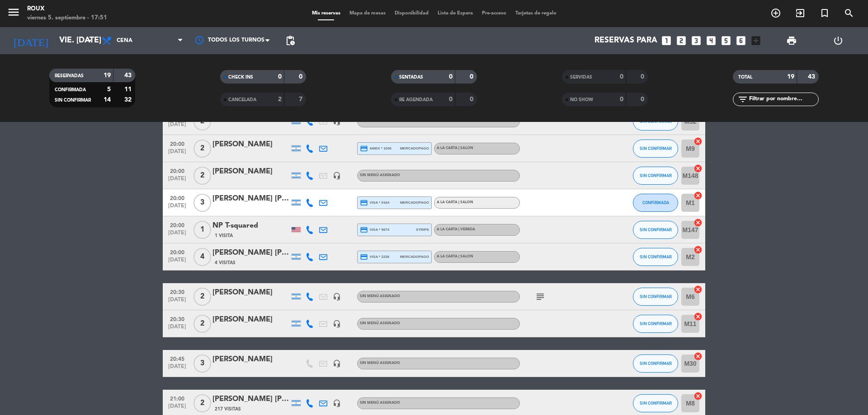 This screenshot has height=415, width=868. What do you see at coordinates (495, 13) in the screenshot?
I see `span: Pre-acceso` at bounding box center [495, 13].